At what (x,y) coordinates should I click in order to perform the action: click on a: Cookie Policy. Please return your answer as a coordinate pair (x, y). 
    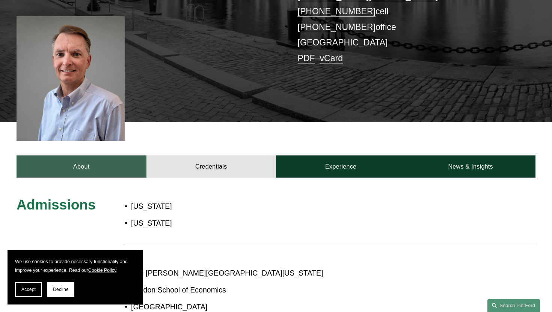
    Looking at the image, I should click on (102, 270).